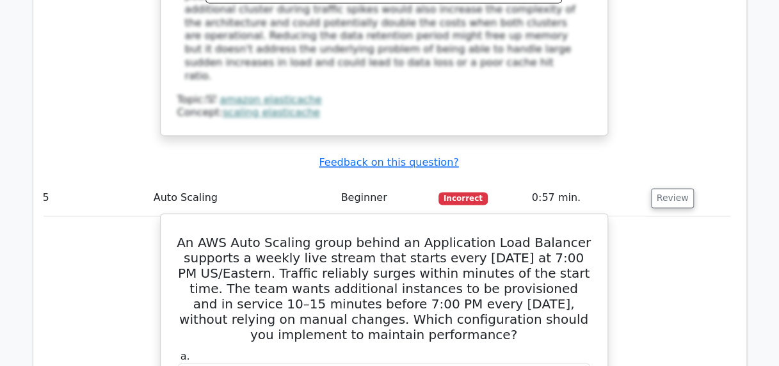 The height and width of the screenshot is (366, 779). I want to click on td: 5, so click(93, 198).